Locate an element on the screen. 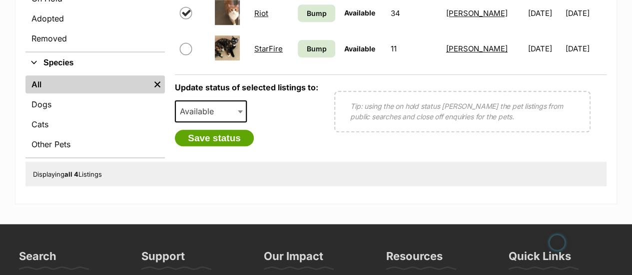 The width and height of the screenshot is (632, 275). a: All is located at coordinates (87, 84).